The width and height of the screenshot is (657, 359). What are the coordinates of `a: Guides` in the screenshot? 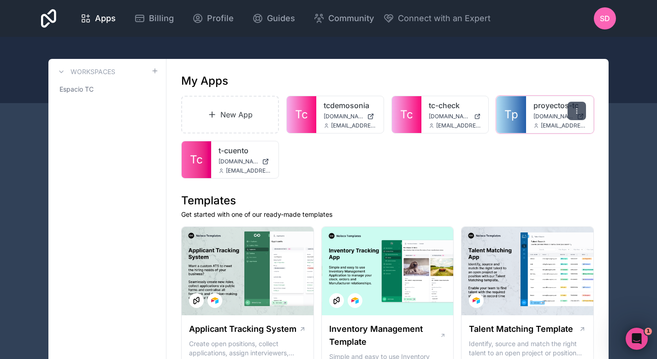 It's located at (273, 18).